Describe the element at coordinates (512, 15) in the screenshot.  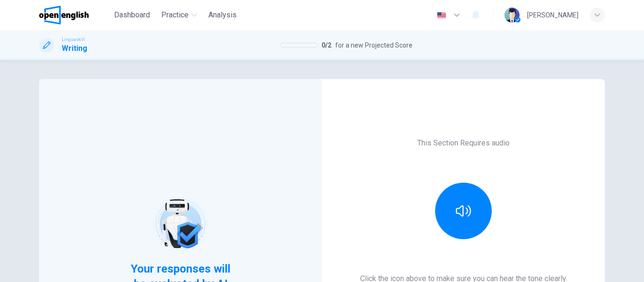
I see `img: Profile picture` at that location.